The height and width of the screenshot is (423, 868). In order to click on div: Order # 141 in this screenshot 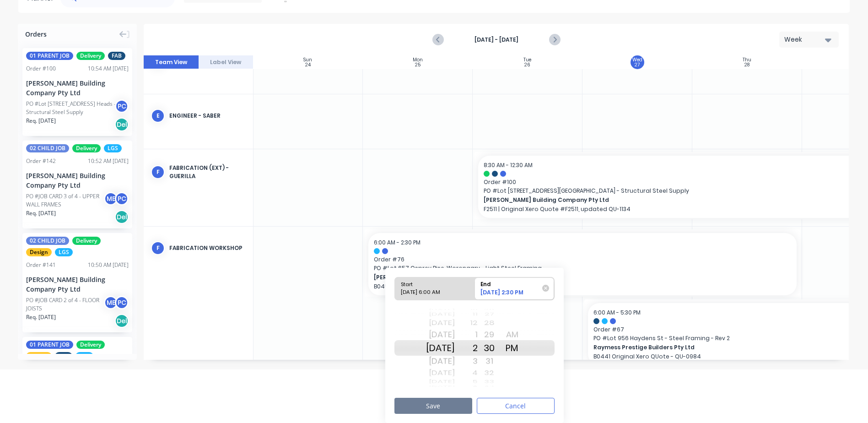, I will do `click(41, 265)`.